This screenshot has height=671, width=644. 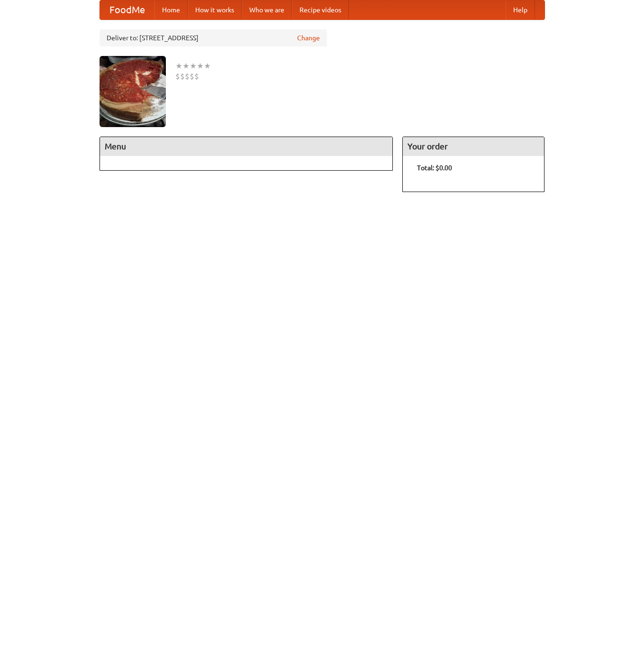 What do you see at coordinates (435, 168) in the screenshot?
I see `b: Total: $0.00` at bounding box center [435, 168].